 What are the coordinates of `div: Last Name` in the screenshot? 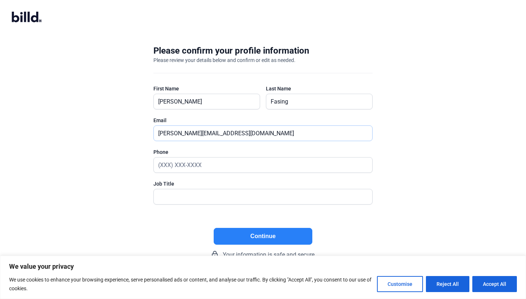 It's located at (319, 89).